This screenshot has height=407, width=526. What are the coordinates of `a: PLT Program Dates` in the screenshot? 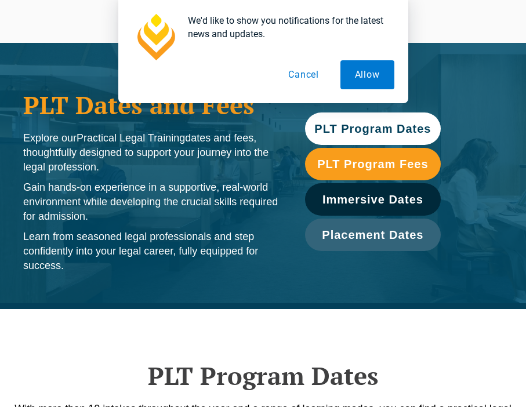 It's located at (373, 129).